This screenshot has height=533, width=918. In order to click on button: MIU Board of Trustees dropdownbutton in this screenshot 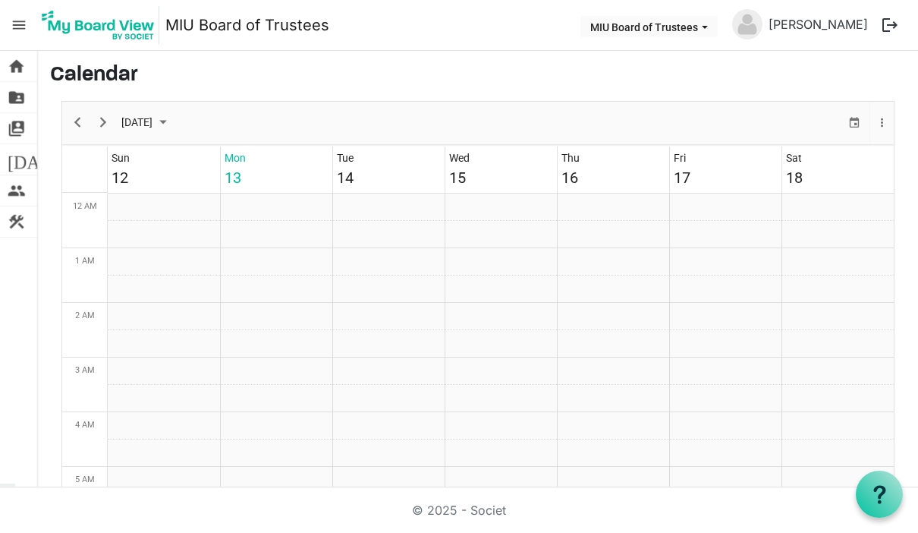, I will do `click(649, 27)`.